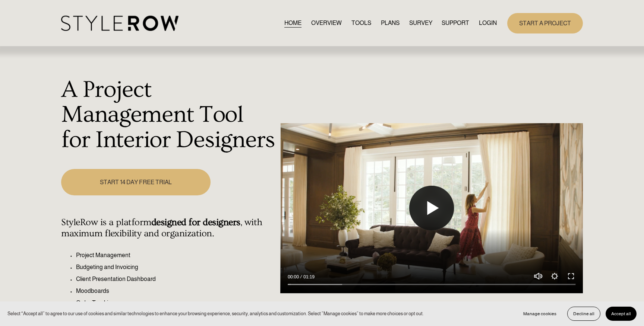 The width and height of the screenshot is (644, 326). I want to click on button: Play, so click(431, 208).